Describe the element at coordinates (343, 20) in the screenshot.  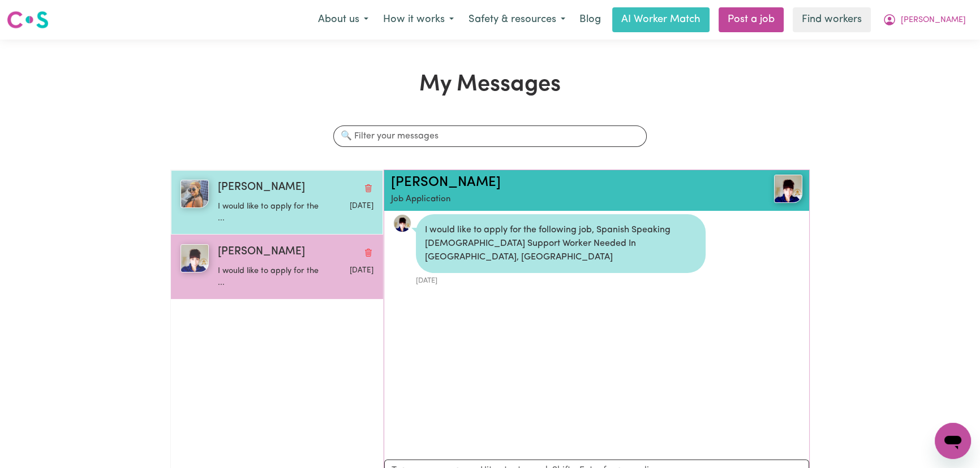
I see `button: About us` at that location.